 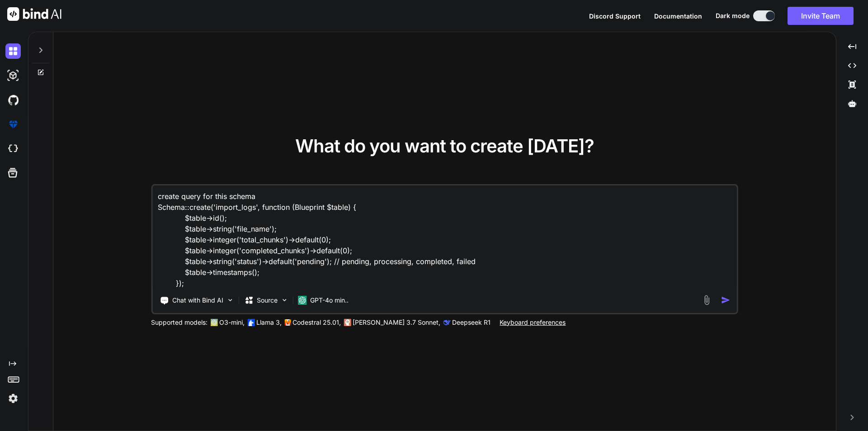 What do you see at coordinates (34, 14) in the screenshot?
I see `img: Bind AI` at bounding box center [34, 14].